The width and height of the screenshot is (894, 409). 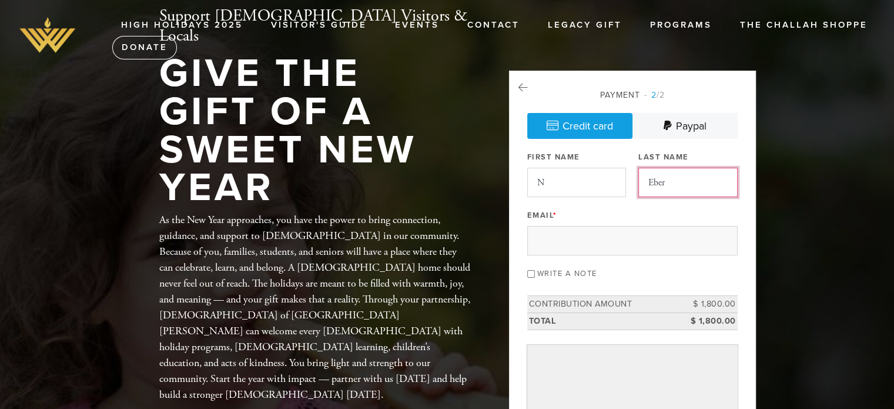 I want to click on div: Payment, so click(x=633, y=95).